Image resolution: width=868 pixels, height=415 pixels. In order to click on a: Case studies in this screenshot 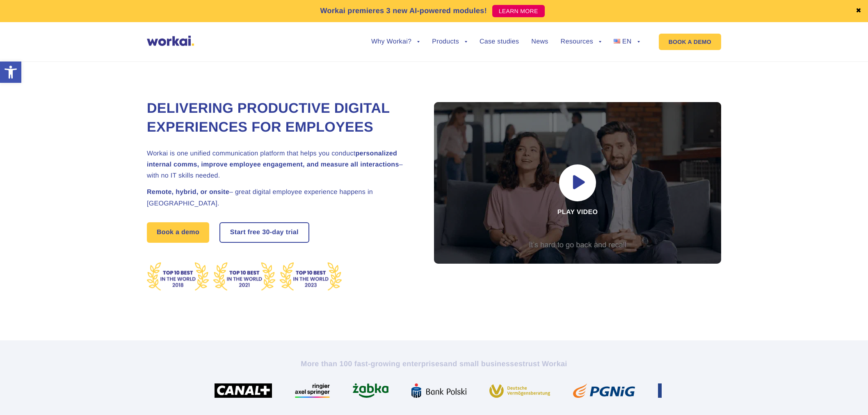, I will do `click(499, 42)`.